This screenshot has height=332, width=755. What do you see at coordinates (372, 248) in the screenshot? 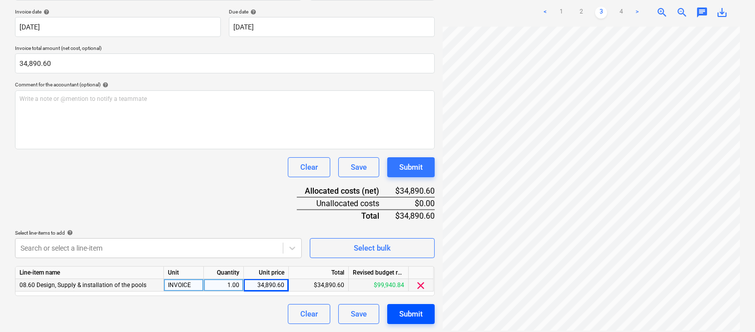
I see `button: Select bulk` at bounding box center [372, 248].